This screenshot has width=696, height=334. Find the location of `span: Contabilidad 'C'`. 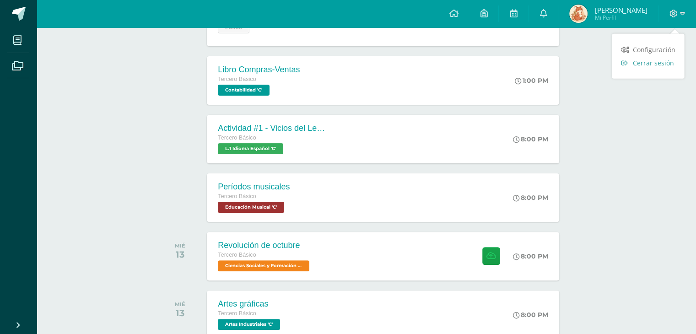

span: Contabilidad 'C' is located at coordinates (243, 90).